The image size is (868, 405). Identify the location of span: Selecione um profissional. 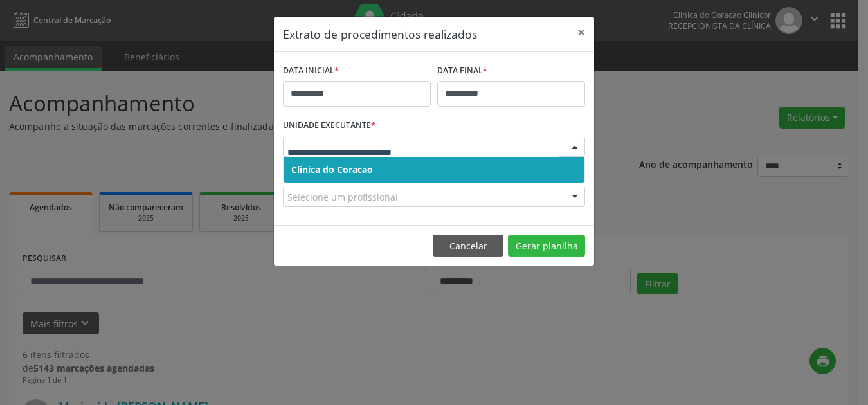
(343, 196).